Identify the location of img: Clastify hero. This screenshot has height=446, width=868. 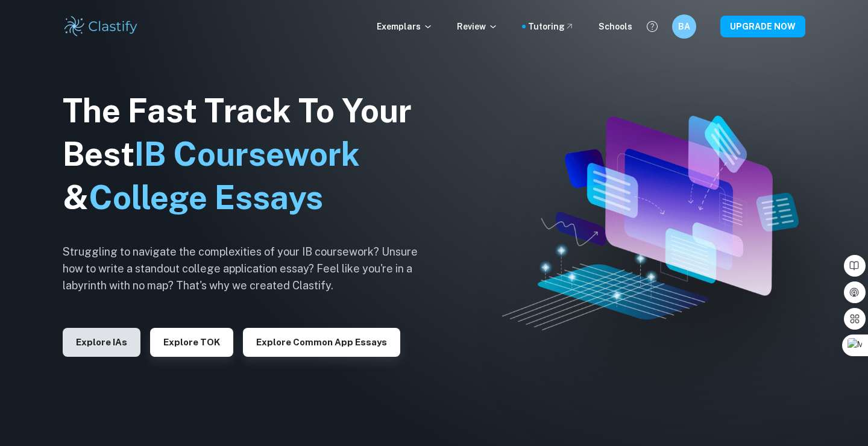
(650, 222).